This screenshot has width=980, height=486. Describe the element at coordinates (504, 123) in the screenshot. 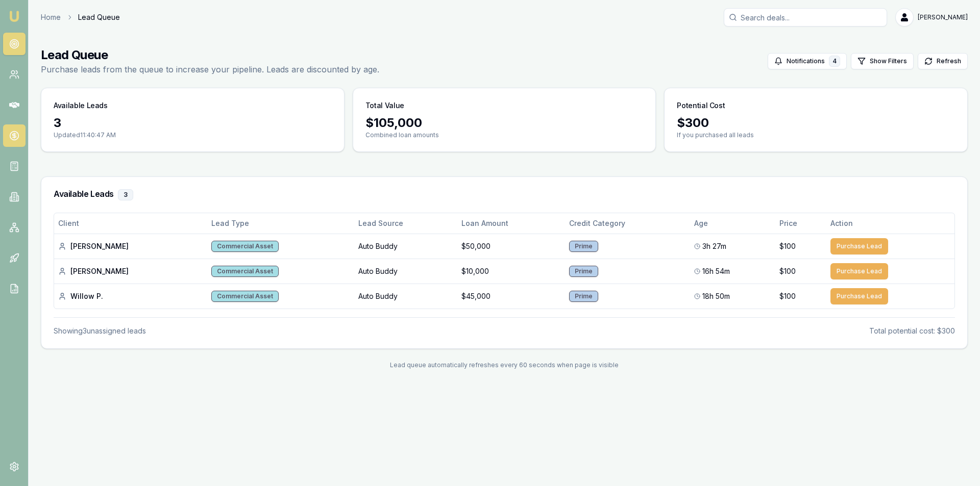

I see `div: $ 105,000` at that location.